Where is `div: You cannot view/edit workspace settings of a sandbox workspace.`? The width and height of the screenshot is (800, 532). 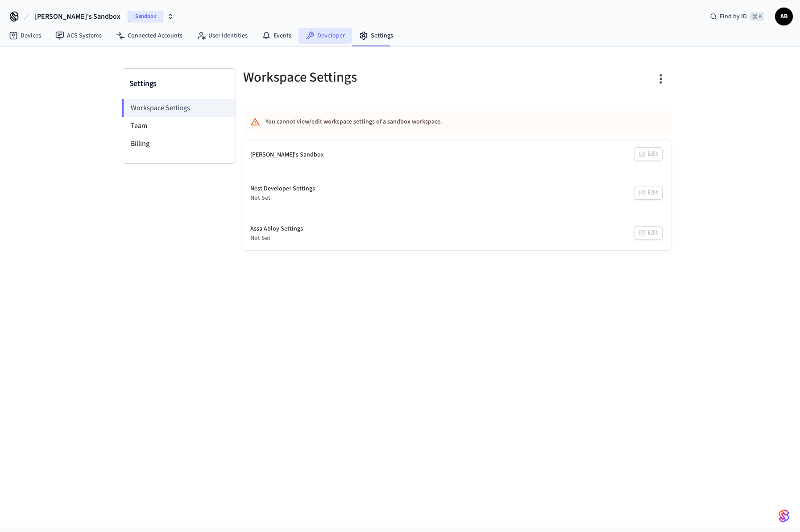 div: You cannot view/edit workspace settings of a sandbox workspace. is located at coordinates (431, 122).